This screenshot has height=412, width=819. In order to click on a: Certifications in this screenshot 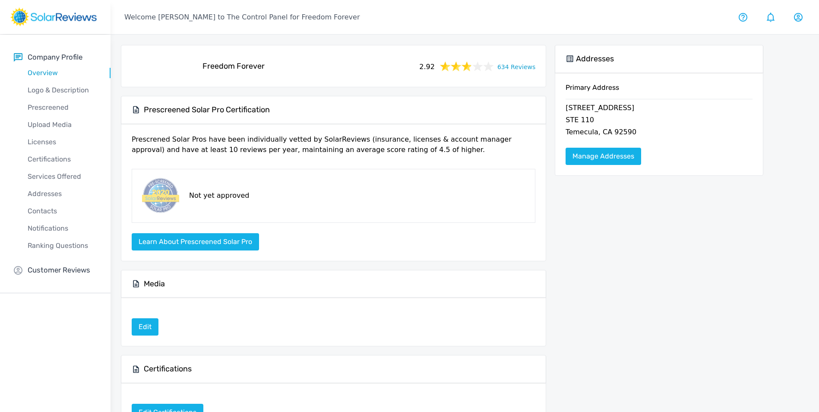, I will do `click(62, 159)`.